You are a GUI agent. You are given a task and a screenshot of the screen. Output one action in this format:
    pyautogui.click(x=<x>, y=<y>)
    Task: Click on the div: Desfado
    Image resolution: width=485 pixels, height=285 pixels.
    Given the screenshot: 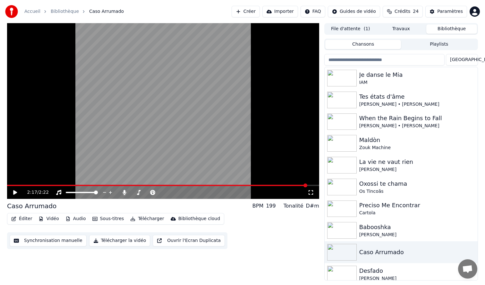 What is the action you would take?
    pyautogui.click(x=417, y=271)
    